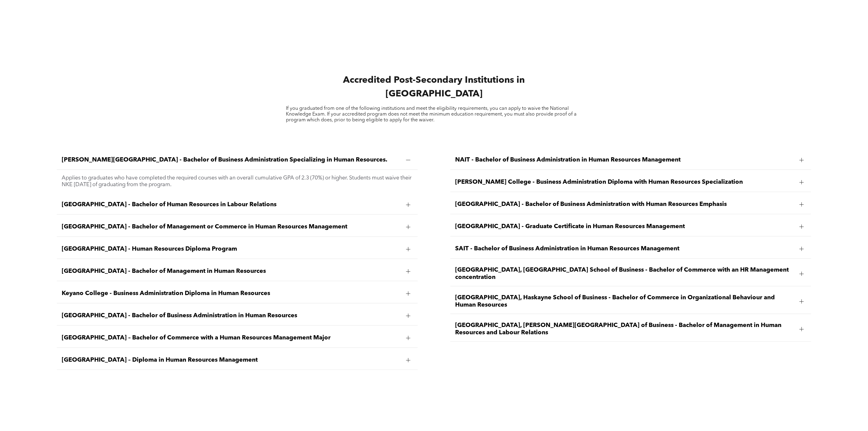 The width and height of the screenshot is (868, 431). Describe the element at coordinates (625, 160) in the screenshot. I see `span: NAIT - Bachelor of Business Administration in Human Resources Management` at that location.